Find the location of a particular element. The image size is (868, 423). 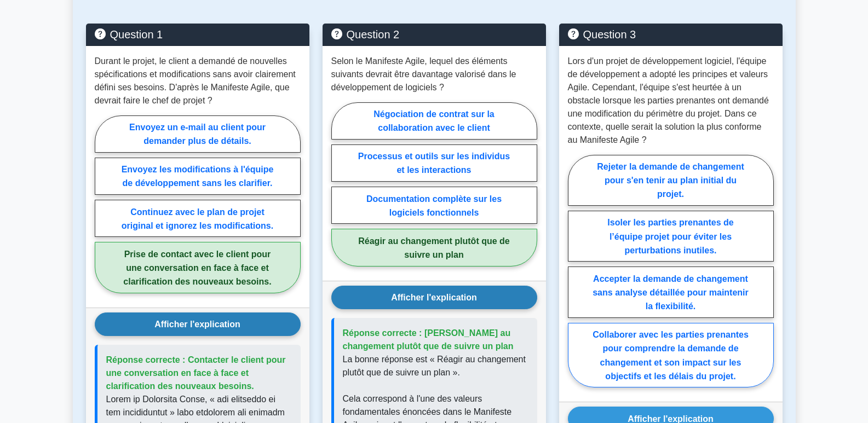

font: Question 2 is located at coordinates (373, 34).